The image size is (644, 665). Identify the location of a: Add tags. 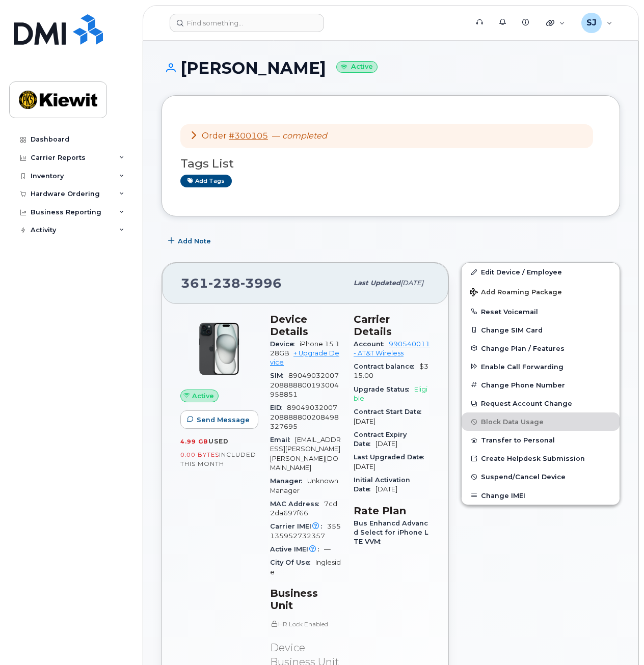
(205, 181).